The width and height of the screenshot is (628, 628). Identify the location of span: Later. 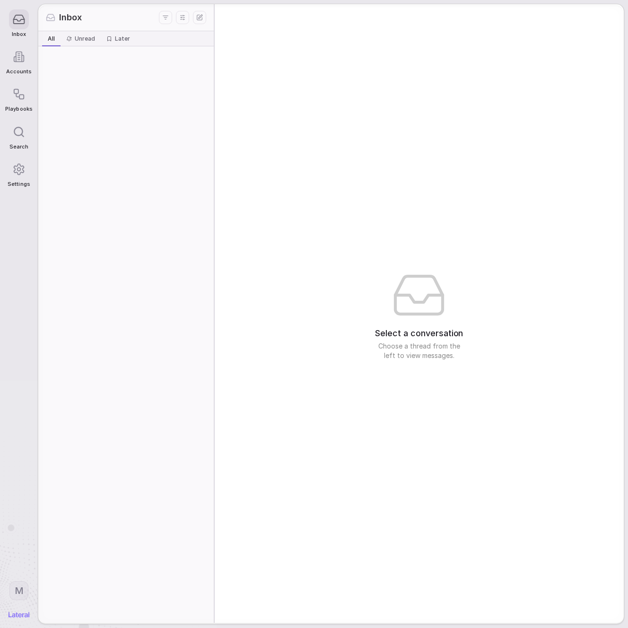
(123, 39).